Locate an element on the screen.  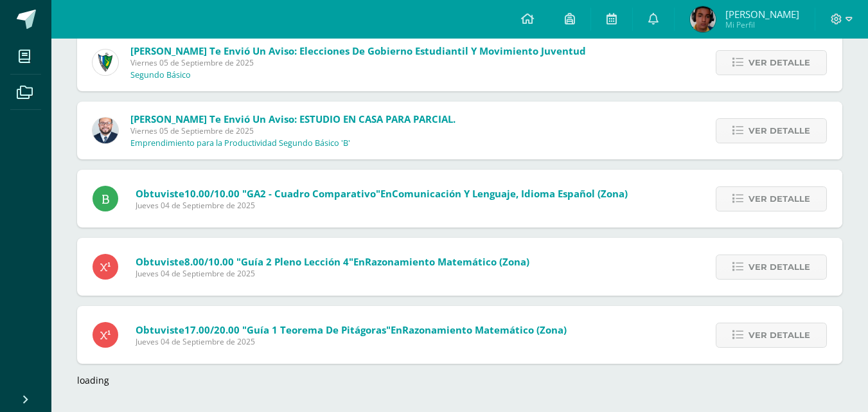
span: Comunicación y Lenguaje, Idioma Español (Zona) is located at coordinates (510, 193).